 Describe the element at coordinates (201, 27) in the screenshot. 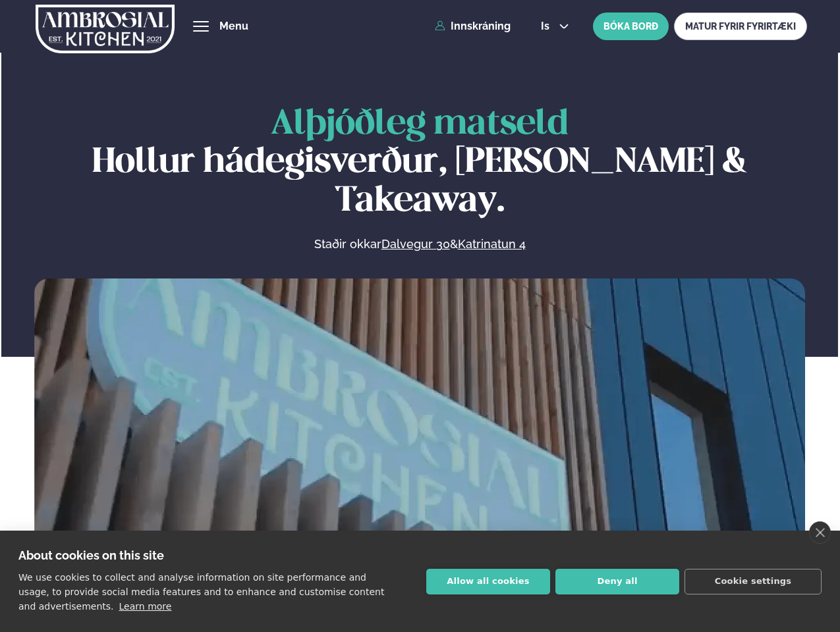

I see `button: hamburger` at that location.